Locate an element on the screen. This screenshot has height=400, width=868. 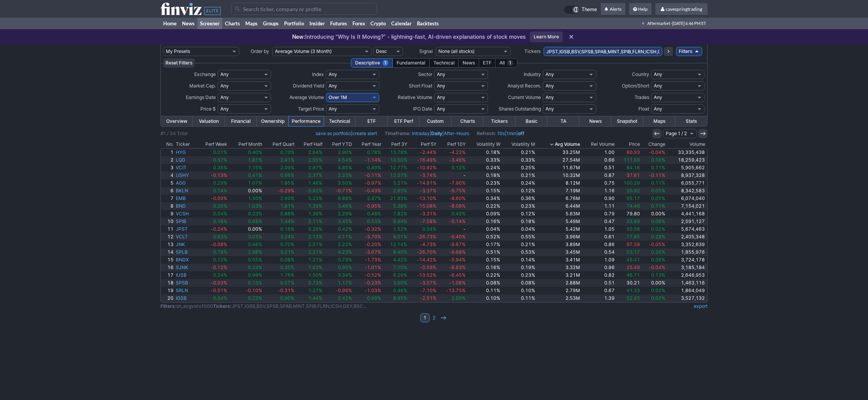
a: 80.93 is located at coordinates (628, 153).